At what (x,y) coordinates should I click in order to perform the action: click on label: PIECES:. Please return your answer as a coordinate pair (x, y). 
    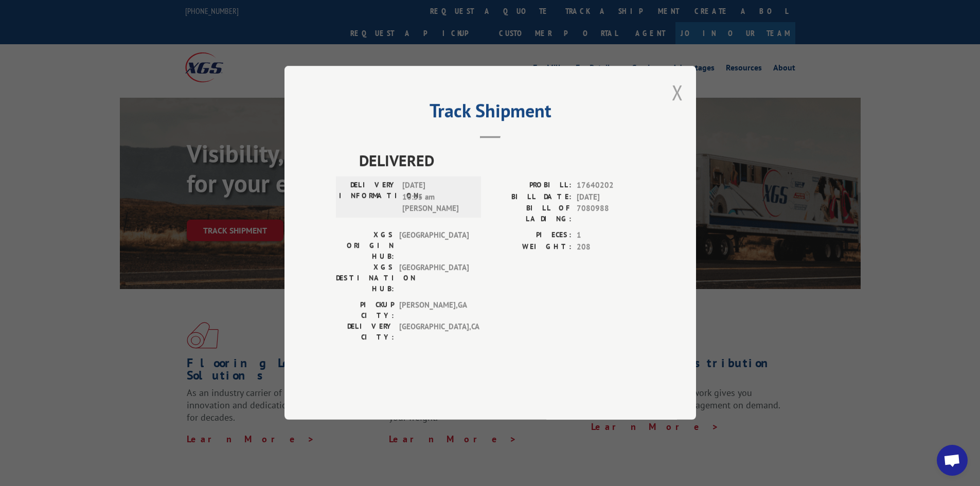
    Looking at the image, I should click on (531, 236).